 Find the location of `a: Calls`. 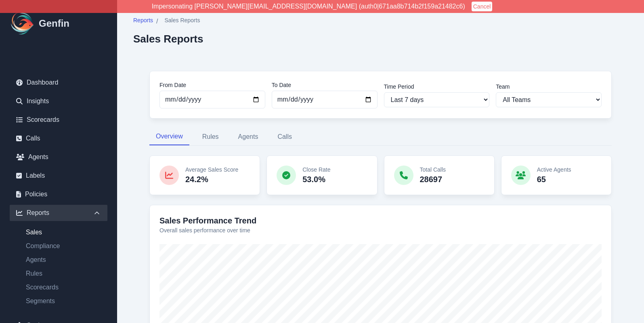

a: Calls is located at coordinates (59, 138).